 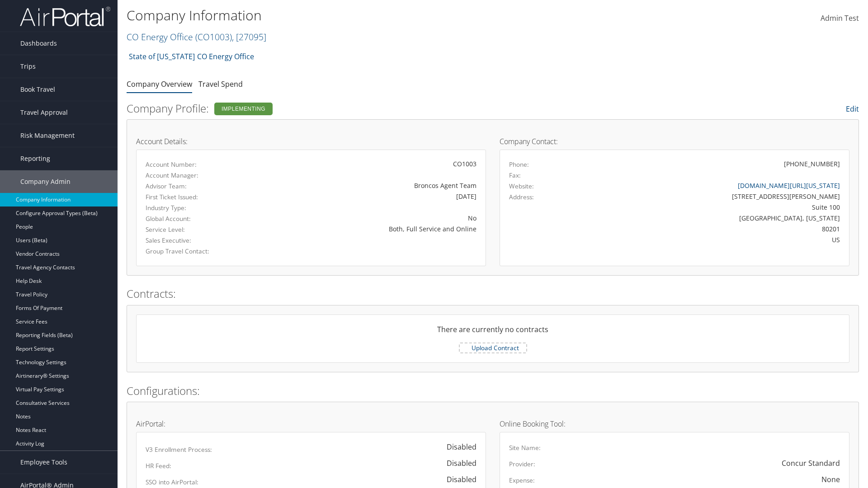 I want to click on div: Broncos Agent Team, so click(x=369, y=186).